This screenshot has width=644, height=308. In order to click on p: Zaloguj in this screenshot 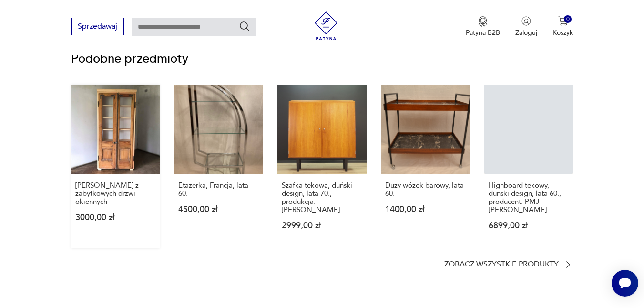, I will do `click(527, 32)`.